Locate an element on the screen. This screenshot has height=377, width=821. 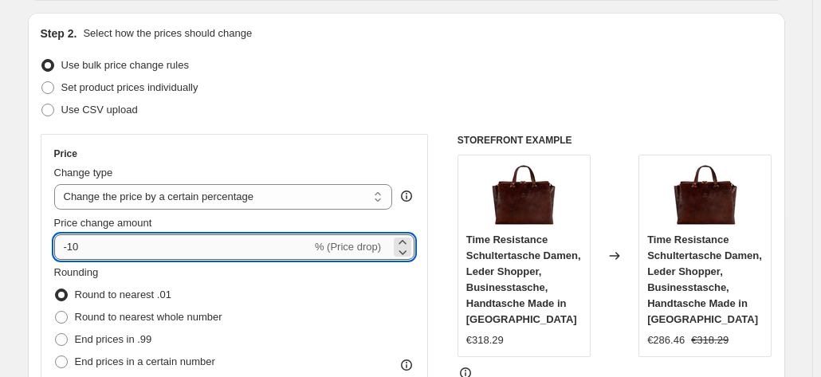
strike: €318.29 is located at coordinates (710, 340).